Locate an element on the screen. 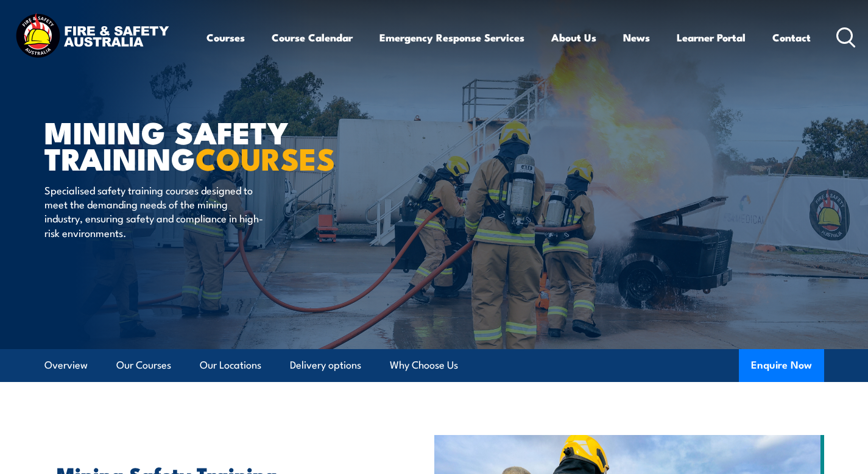  a: Contact is located at coordinates (791, 37).